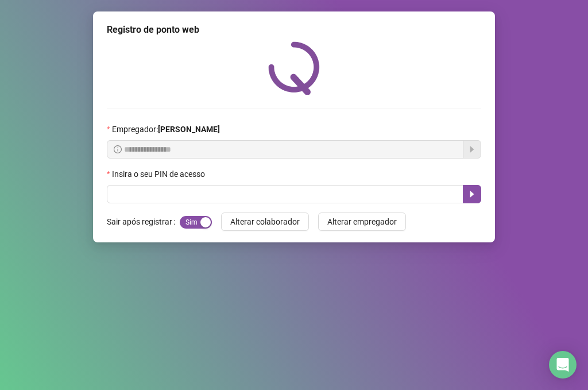  Describe the element at coordinates (118, 149) in the screenshot. I see `span: info-circle` at that location.